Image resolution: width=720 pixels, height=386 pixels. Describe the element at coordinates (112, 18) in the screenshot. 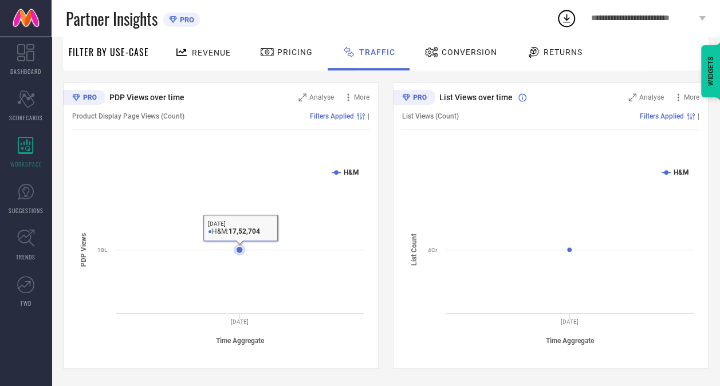

I see `span: Partner Insights` at that location.